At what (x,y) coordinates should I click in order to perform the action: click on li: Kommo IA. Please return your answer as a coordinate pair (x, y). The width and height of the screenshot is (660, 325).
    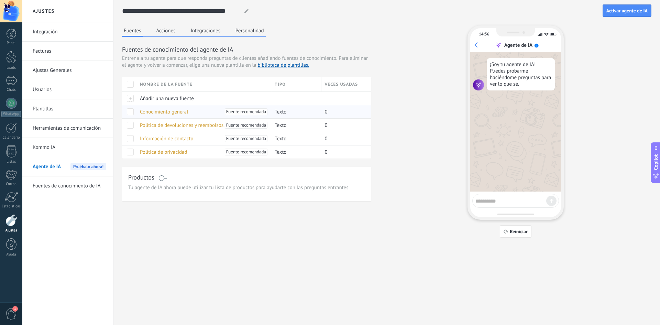
    Looking at the image, I should click on (68, 147).